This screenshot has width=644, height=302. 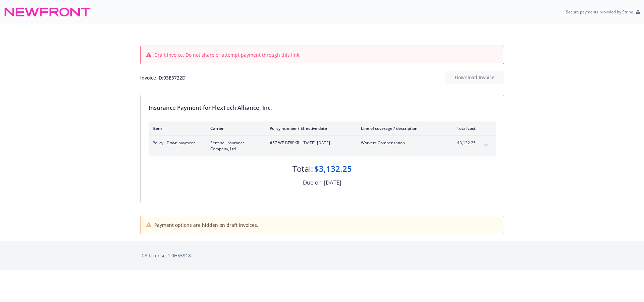 I want to click on div: $3,132.25, so click(x=333, y=169).